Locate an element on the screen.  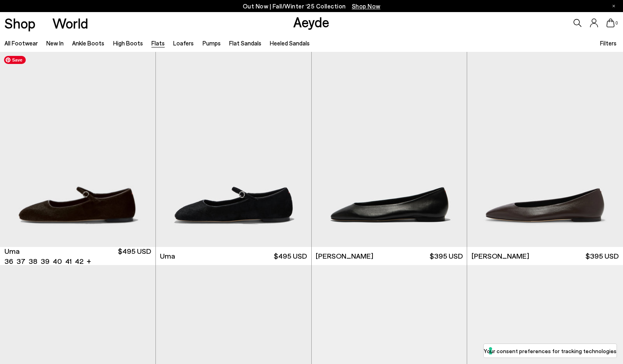
a: Heeled Sandals is located at coordinates (290, 43).